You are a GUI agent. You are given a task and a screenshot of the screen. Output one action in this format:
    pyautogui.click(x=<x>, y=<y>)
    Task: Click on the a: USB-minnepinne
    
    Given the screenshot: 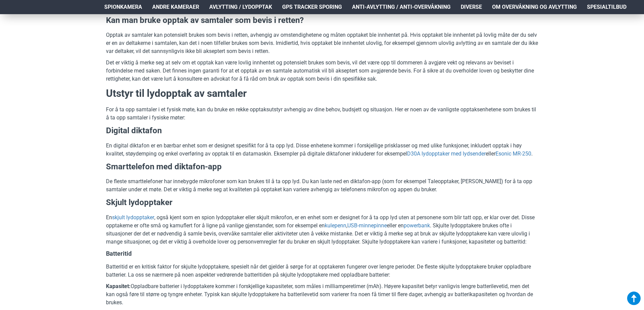 What is the action you would take?
    pyautogui.click(x=367, y=225)
    